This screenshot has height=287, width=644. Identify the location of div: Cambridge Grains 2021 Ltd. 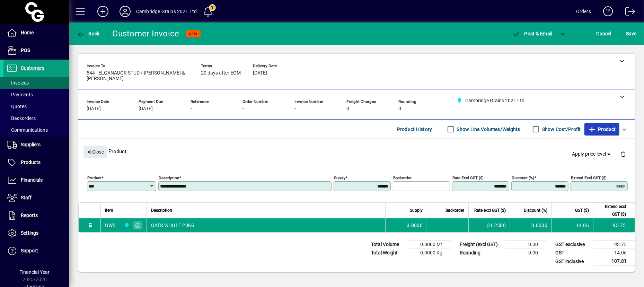
(166, 12).